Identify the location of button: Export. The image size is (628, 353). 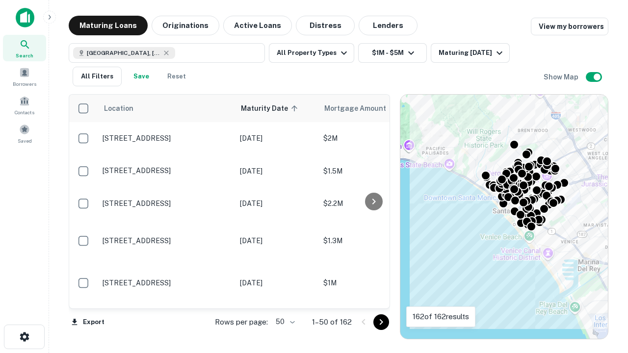
(88, 322).